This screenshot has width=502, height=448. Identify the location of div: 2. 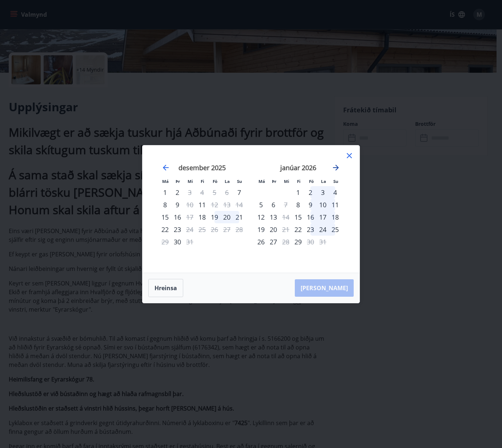
(310, 192).